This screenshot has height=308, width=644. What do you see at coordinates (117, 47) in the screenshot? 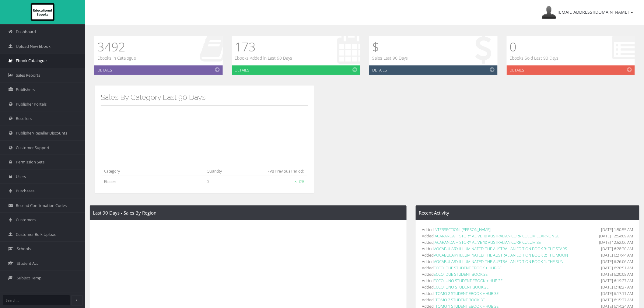
I see `h1: 3492` at bounding box center [117, 47].